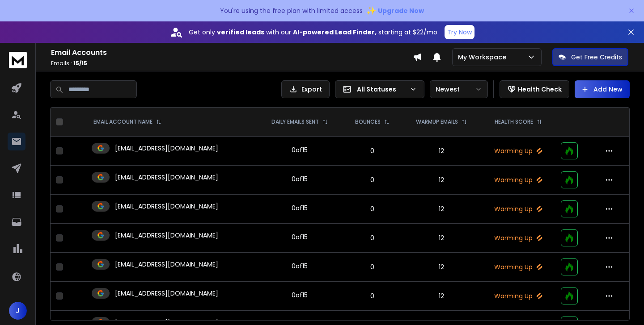 The width and height of the screenshot is (644, 325). I want to click on button: ✨Upgrade Now, so click(395, 11).